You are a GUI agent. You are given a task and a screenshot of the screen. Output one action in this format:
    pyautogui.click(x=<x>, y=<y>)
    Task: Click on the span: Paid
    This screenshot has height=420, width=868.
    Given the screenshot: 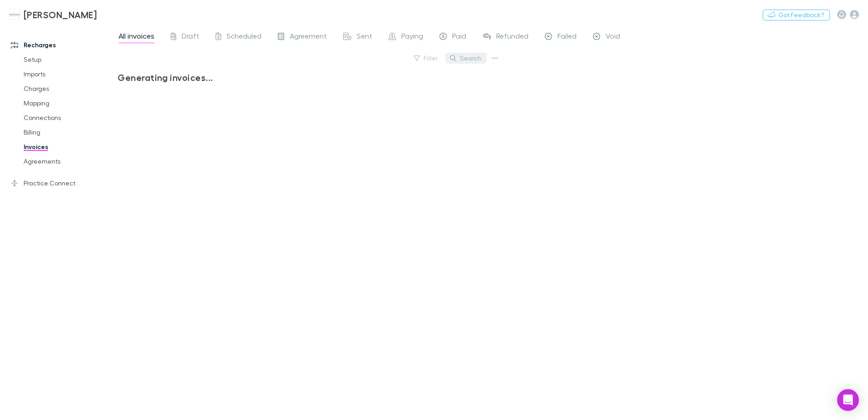 What is the action you would take?
    pyautogui.click(x=459, y=37)
    